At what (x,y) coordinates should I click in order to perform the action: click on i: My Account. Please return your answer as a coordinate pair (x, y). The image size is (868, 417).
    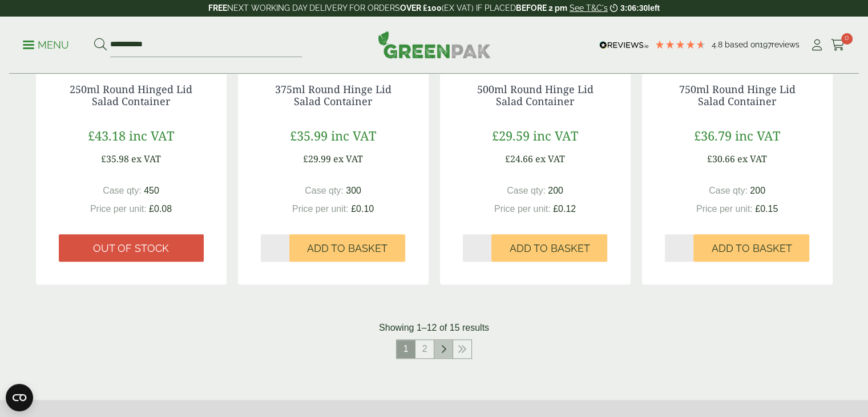
    Looking at the image, I should click on (817, 45).